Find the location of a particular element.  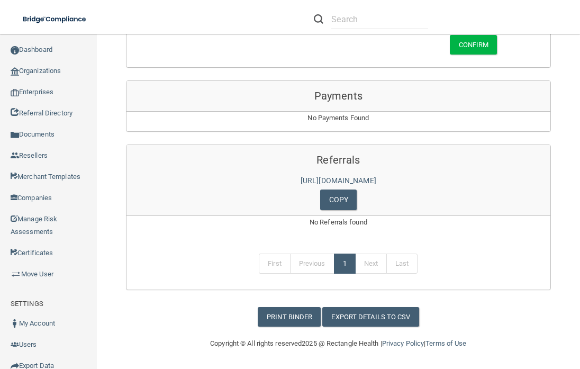

a: Next is located at coordinates (371, 264).